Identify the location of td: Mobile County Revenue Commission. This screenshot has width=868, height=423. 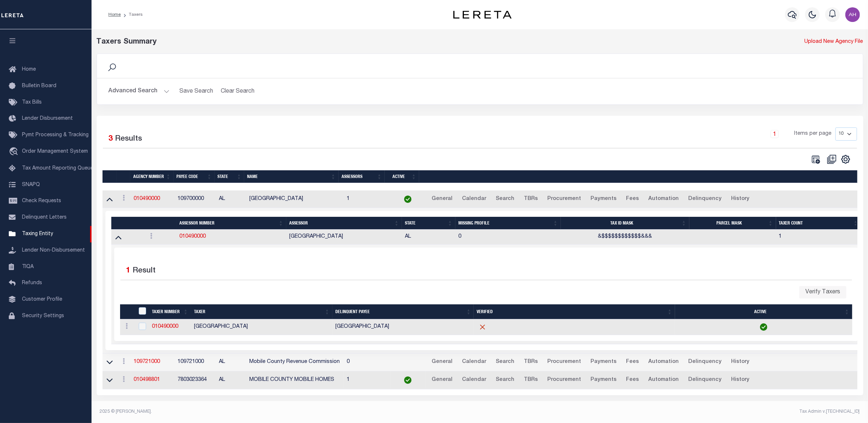
(295, 362).